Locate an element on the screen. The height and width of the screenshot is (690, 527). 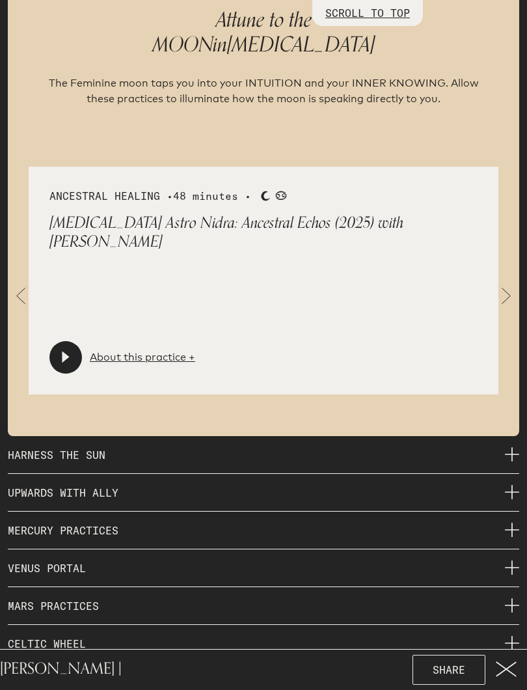
a: About this practice + is located at coordinates (142, 357).